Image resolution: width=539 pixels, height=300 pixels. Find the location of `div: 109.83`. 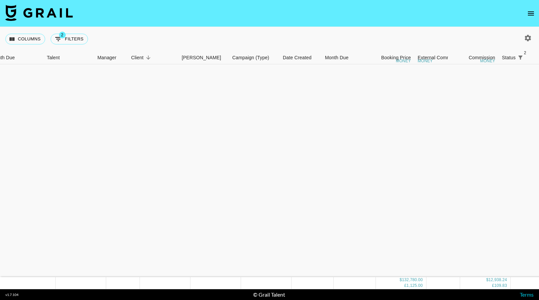

div: 109.83 is located at coordinates (501, 286).